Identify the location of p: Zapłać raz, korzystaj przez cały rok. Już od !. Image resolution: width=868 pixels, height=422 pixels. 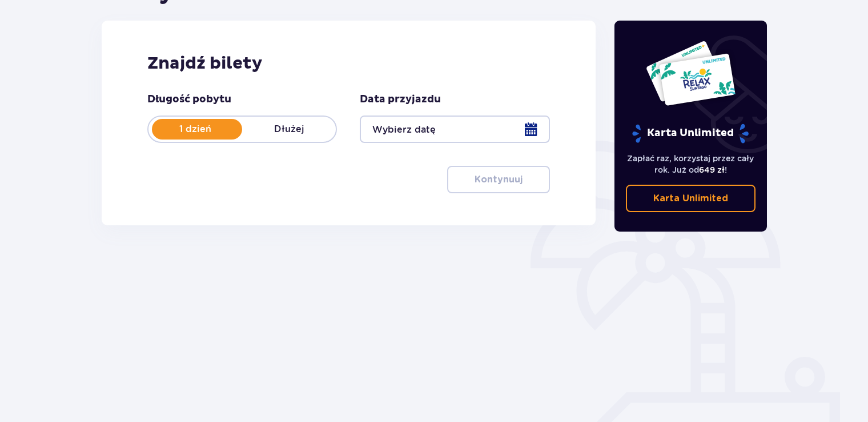
(691, 164).